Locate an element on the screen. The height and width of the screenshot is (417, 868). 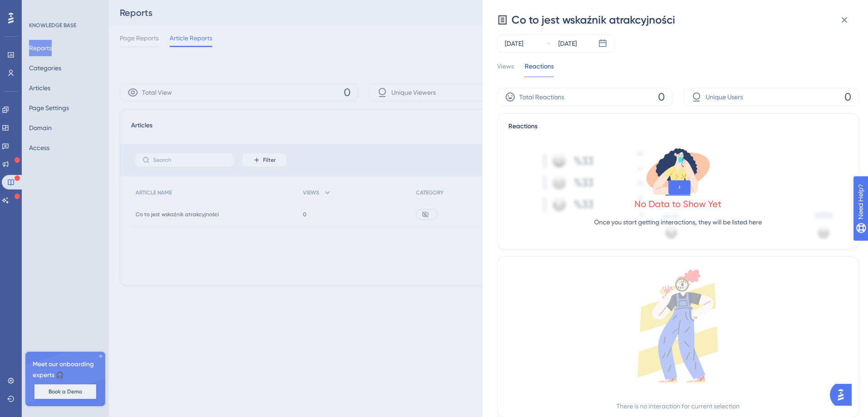
span: Unique Users is located at coordinates (724, 97).